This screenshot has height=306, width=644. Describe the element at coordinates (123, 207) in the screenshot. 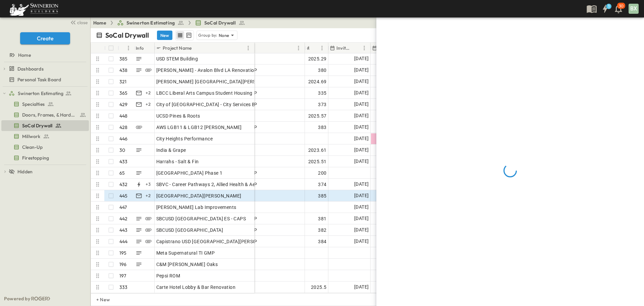

I see `p: 447` at that location.